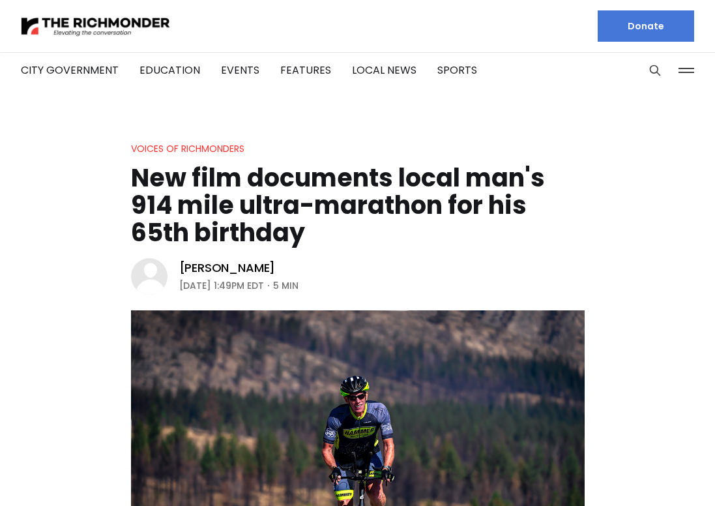  What do you see at coordinates (306, 70) in the screenshot?
I see `a: Features` at bounding box center [306, 70].